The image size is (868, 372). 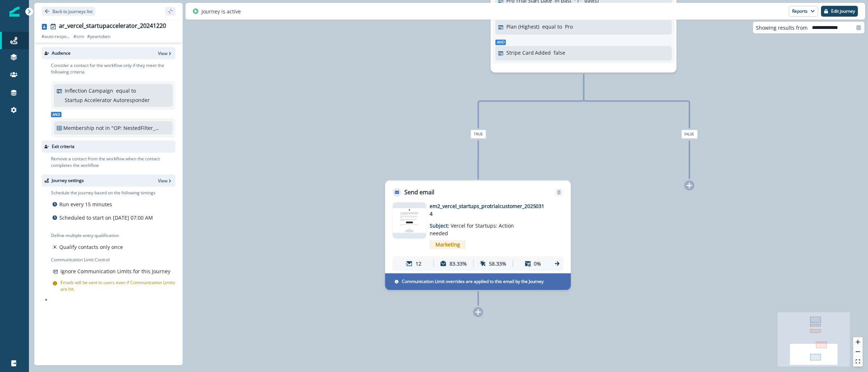 I want to click on p: Stripe Card Added, so click(x=529, y=52).